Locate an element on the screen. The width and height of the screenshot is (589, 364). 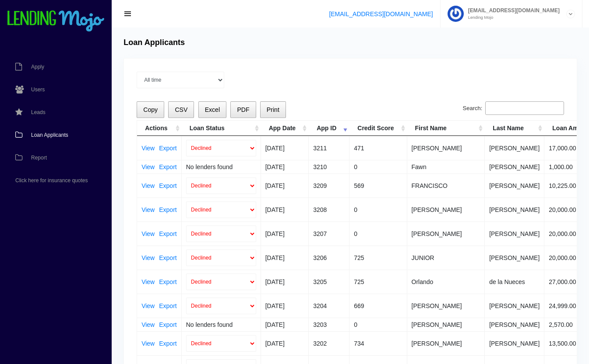
label: Search: is located at coordinates (513, 109).